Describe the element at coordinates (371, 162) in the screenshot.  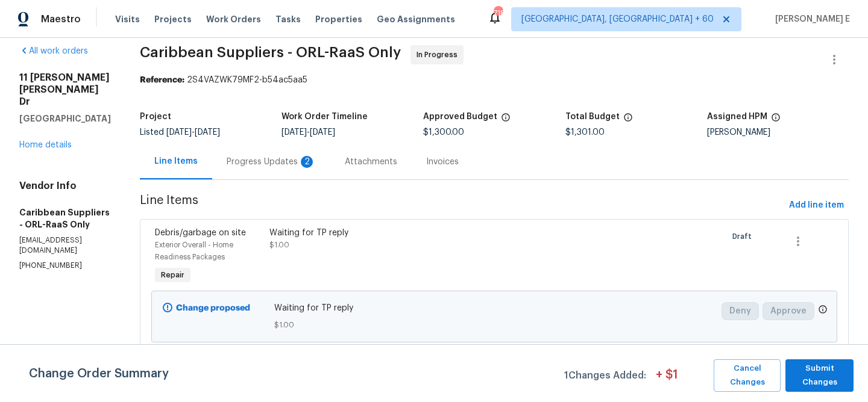
I see `div: Attachments` at that location.